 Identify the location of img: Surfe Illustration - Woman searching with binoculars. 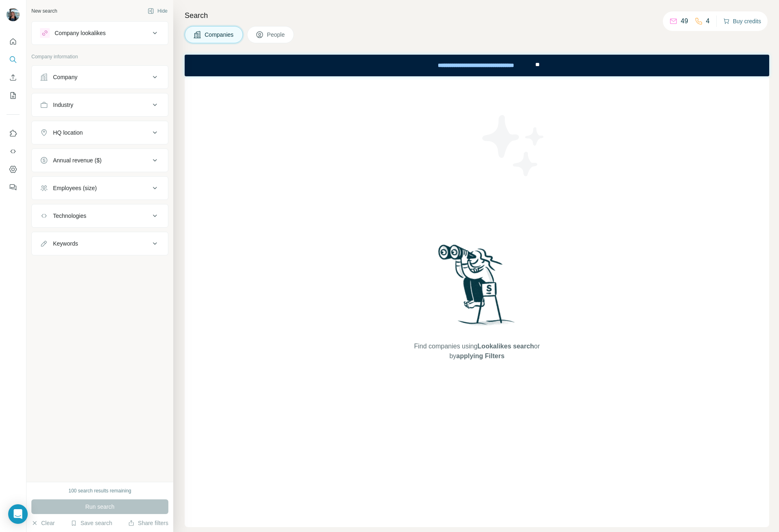
(477, 288).